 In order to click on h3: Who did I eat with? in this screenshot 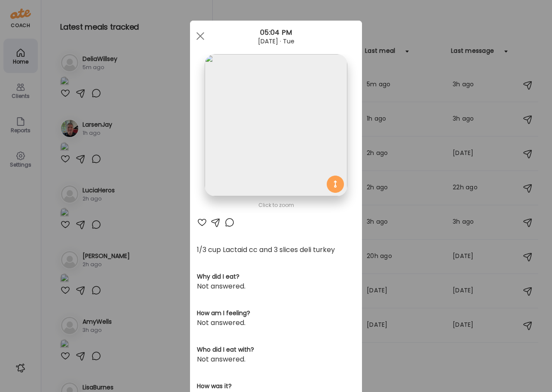, I will do `click(276, 350)`.